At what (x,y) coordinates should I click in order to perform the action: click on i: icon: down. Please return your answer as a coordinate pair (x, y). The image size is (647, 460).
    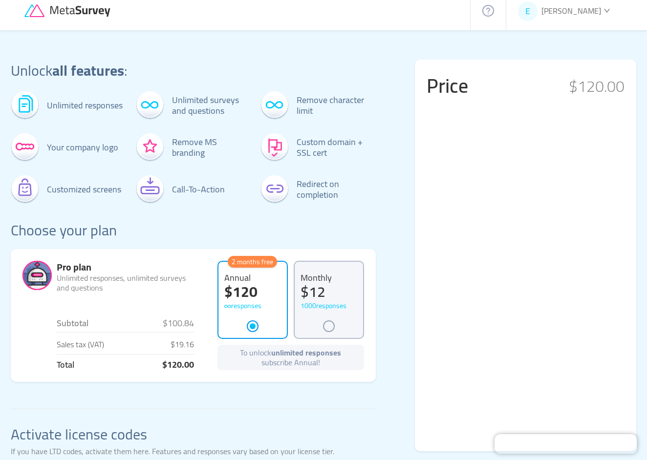
    Looking at the image, I should click on (606, 10).